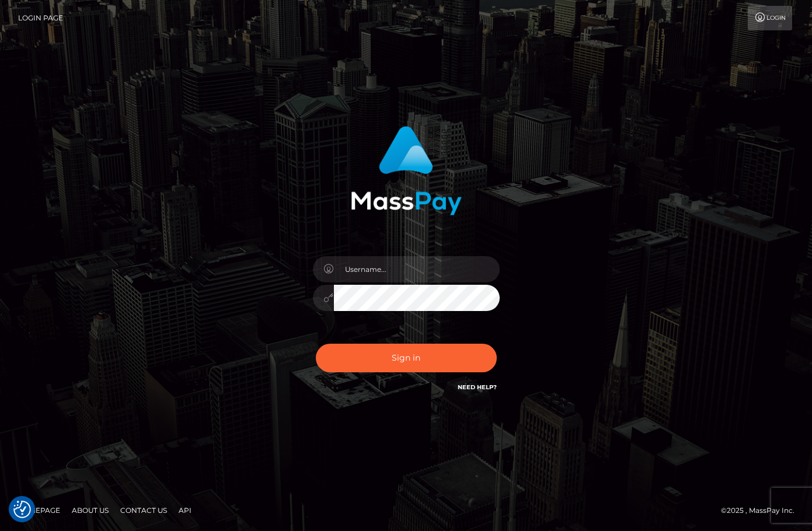 The width and height of the screenshot is (812, 531). I want to click on a: Login, so click(769, 19).